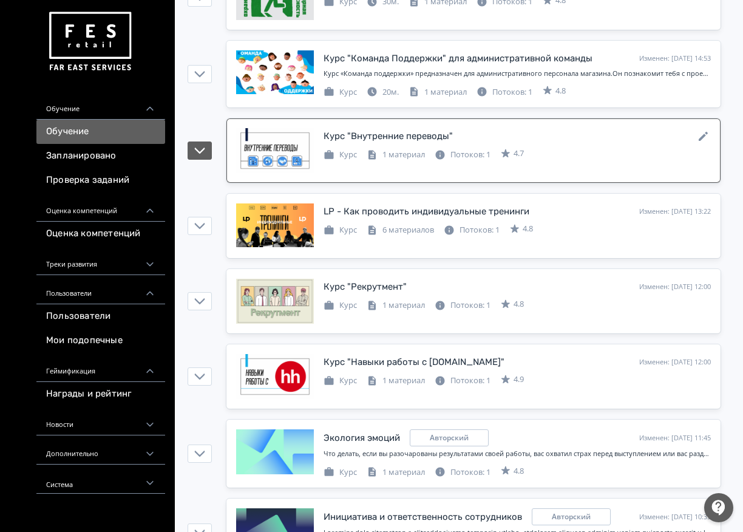 This screenshot has height=532, width=743. I want to click on div: Курс "Команда Поддержки" для административной команды, so click(458, 58).